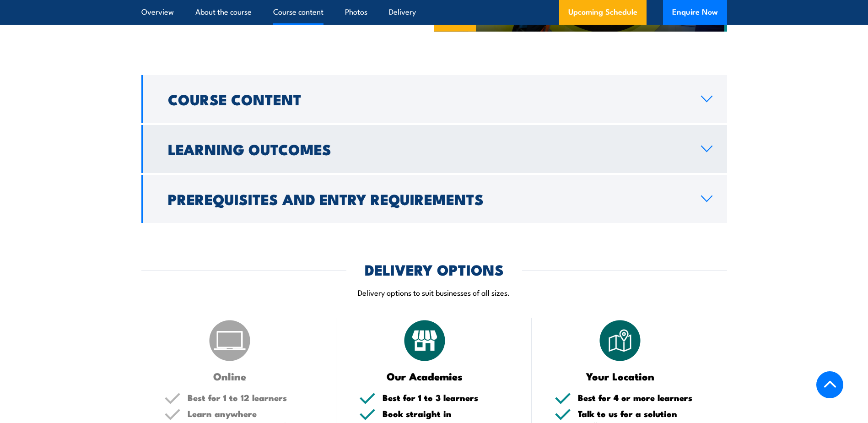 Image resolution: width=868 pixels, height=423 pixels. What do you see at coordinates (251, 397) in the screenshot?
I see `h5: Best for 1 to 12 learners` at bounding box center [251, 397].